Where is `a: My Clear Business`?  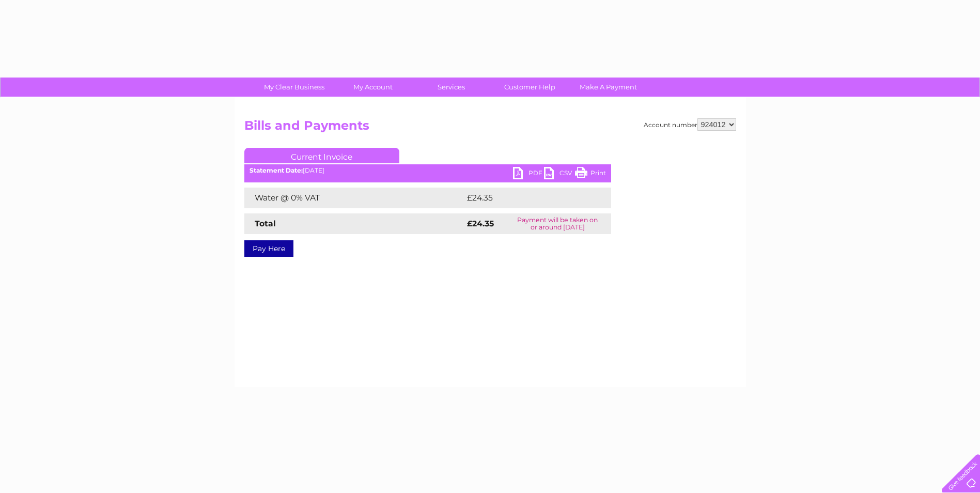
a: My Clear Business is located at coordinates (294, 87).